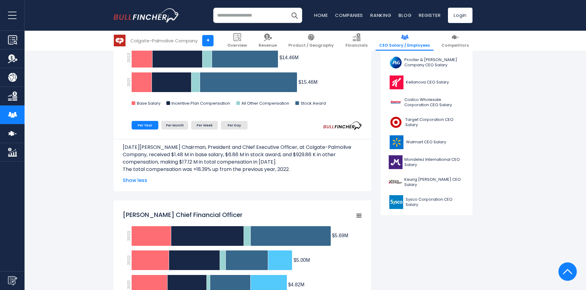 This screenshot has width=586, height=290. I want to click on span: Financials, so click(356, 45).